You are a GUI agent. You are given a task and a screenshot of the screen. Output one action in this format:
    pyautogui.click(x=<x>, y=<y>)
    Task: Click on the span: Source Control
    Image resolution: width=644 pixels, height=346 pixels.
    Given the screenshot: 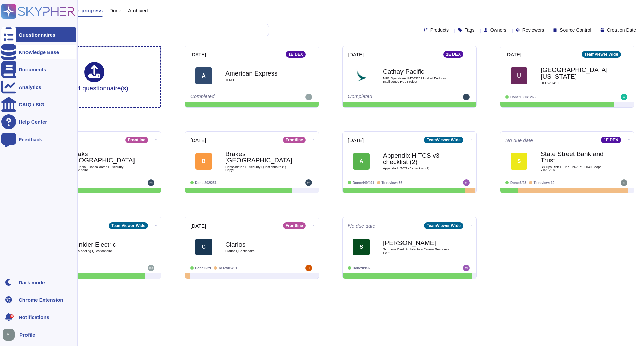 What is the action you would take?
    pyautogui.click(x=575, y=30)
    